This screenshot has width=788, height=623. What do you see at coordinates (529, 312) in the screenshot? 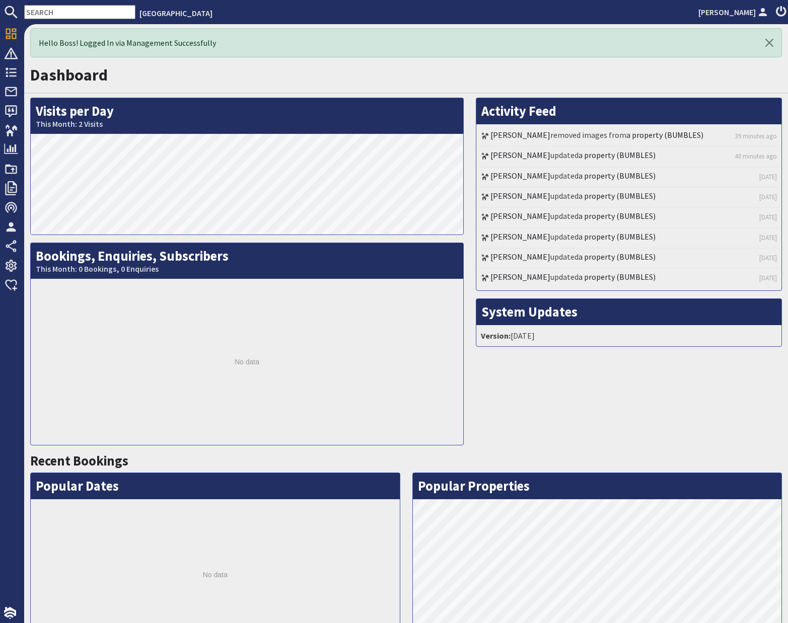
I see `a: System Updates` at bounding box center [529, 312].